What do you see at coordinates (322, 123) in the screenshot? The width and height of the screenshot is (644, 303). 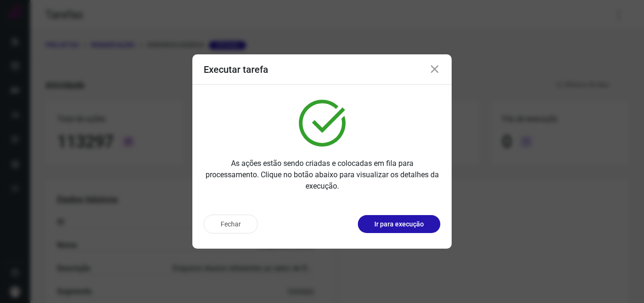 I see `img: verified.svg` at bounding box center [322, 123].